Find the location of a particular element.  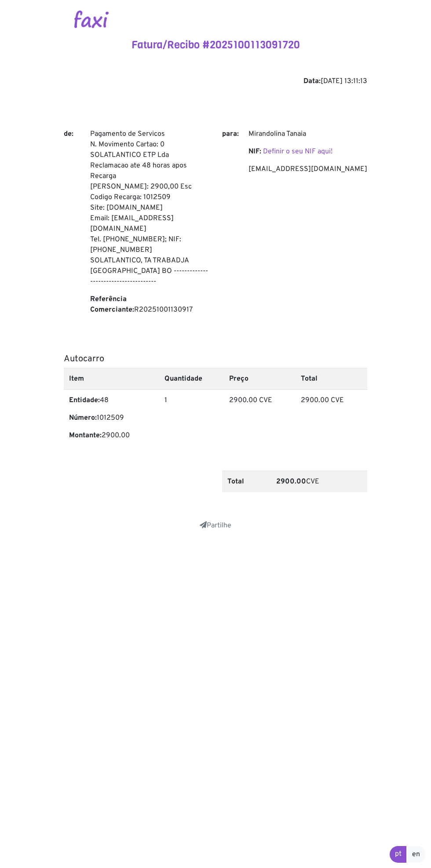

p: 2900.00 is located at coordinates (111, 435).